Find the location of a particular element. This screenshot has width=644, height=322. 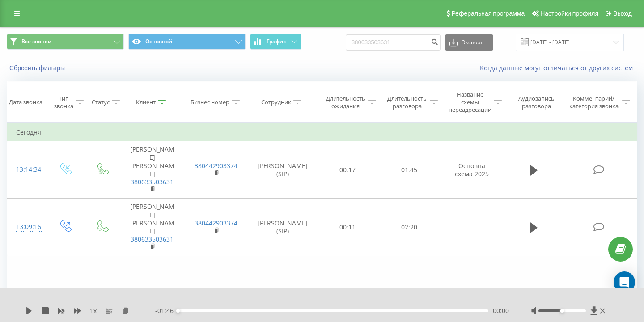

td: 00:17 is located at coordinates (348, 170).